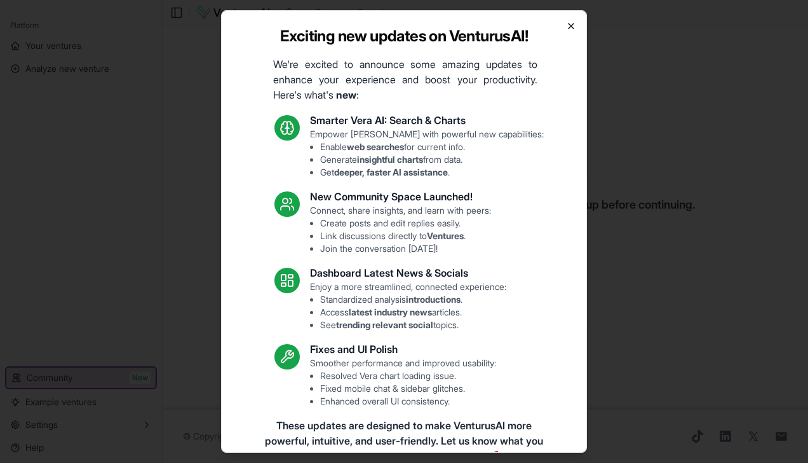 Image resolution: width=808 pixels, height=463 pixels. What do you see at coordinates (413, 299) in the screenshot?
I see `li: Standardized analysis .` at bounding box center [413, 299].